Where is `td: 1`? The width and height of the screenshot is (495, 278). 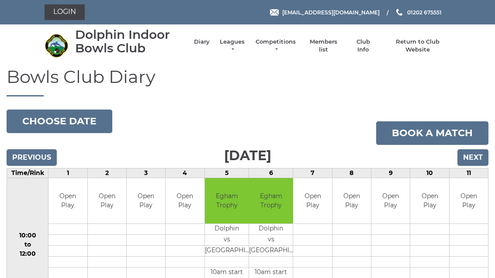 td: 1 is located at coordinates (68, 173).